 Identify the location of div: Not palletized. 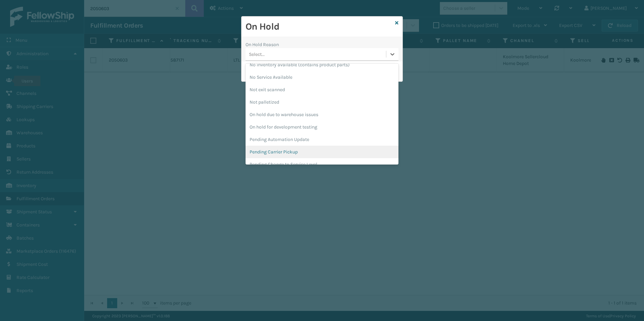
(322, 102).